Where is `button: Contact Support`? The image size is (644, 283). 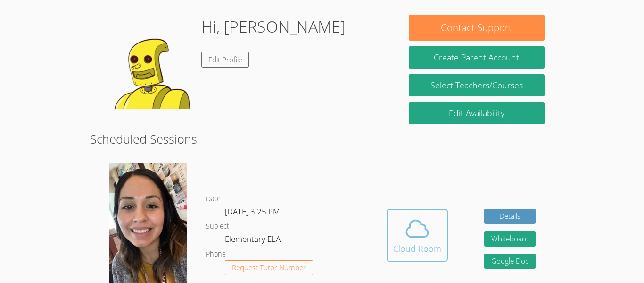 button: Contact Support is located at coordinates (476, 28).